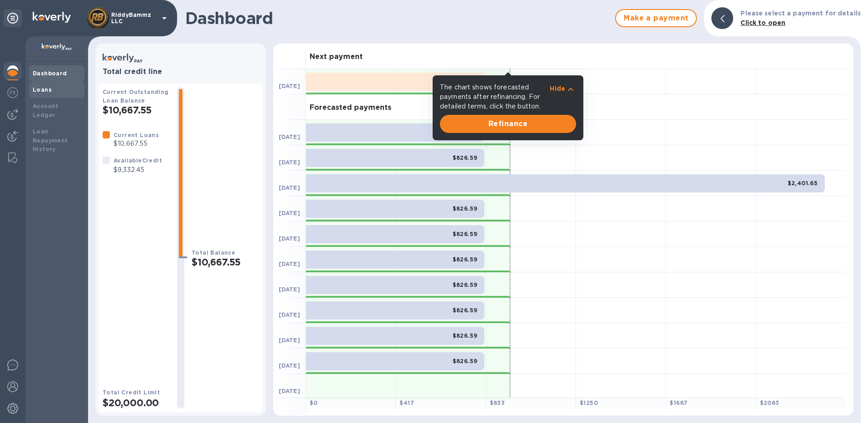 This screenshot has width=868, height=423. Describe the element at coordinates (656, 18) in the screenshot. I see `span: Make a payment` at that location.